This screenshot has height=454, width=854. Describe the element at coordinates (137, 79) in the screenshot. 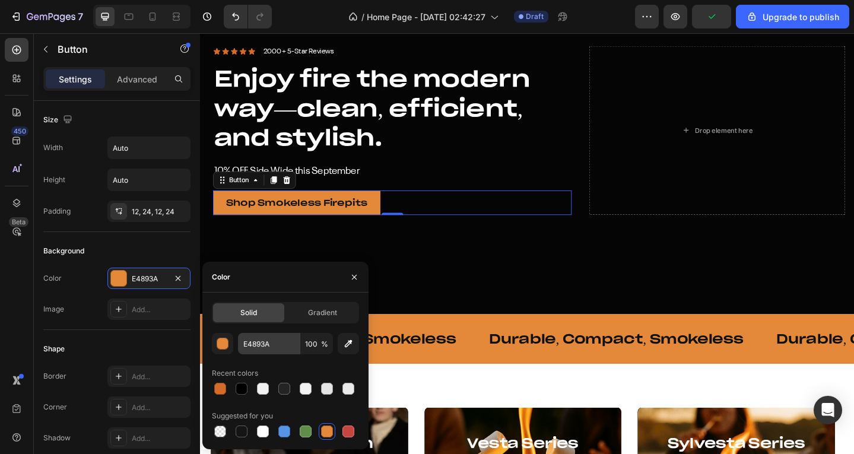

I see `p: Advanced` at that location.